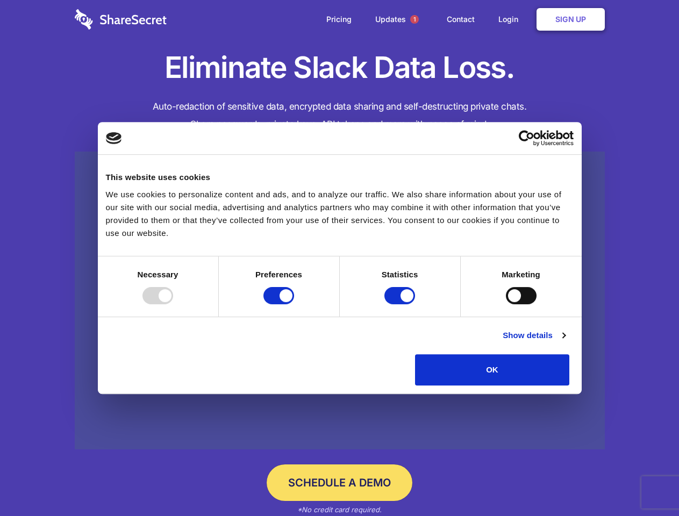  What do you see at coordinates (570, 19) in the screenshot?
I see `a: Sign Up` at bounding box center [570, 19].